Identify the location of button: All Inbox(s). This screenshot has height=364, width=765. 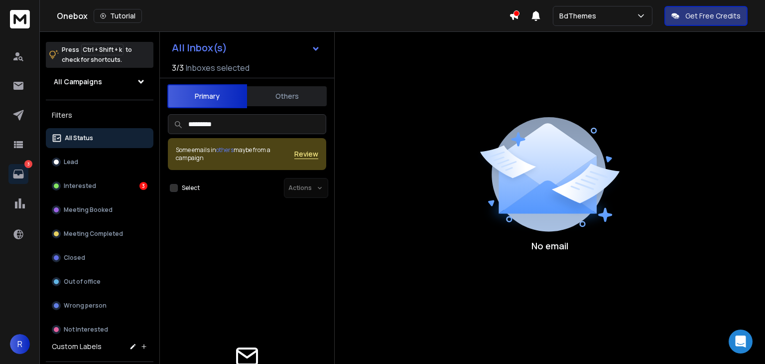
(246, 48).